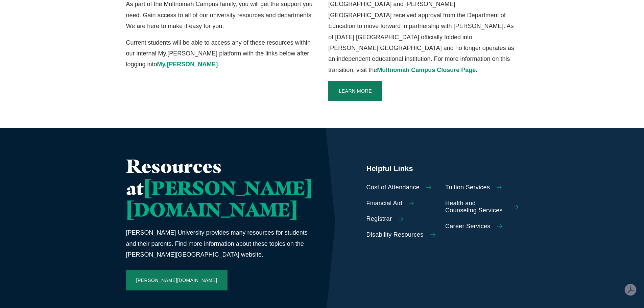  Describe the element at coordinates (221, 53) in the screenshot. I see `p: Current students will be able to access any of these resources within our internal My.[PERSON_NAM...` at that location.